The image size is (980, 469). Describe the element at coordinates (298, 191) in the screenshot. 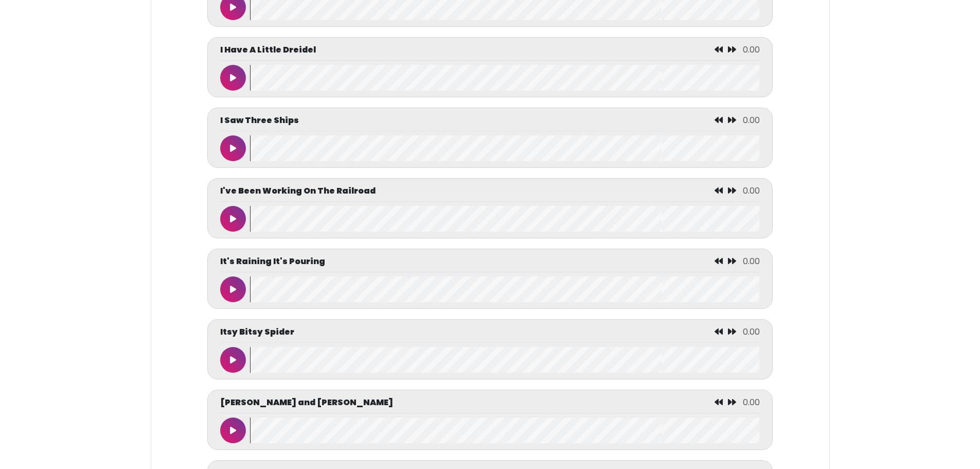

I see `p: I've Been Working On The Railroad` at that location.